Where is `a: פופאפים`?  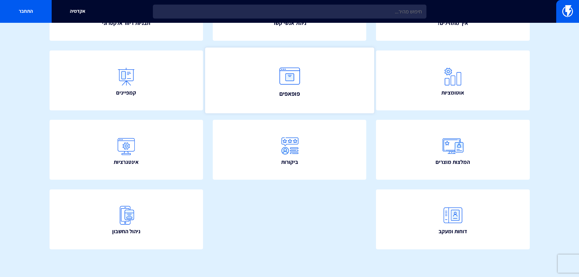 a: פופאפים is located at coordinates (289, 80).